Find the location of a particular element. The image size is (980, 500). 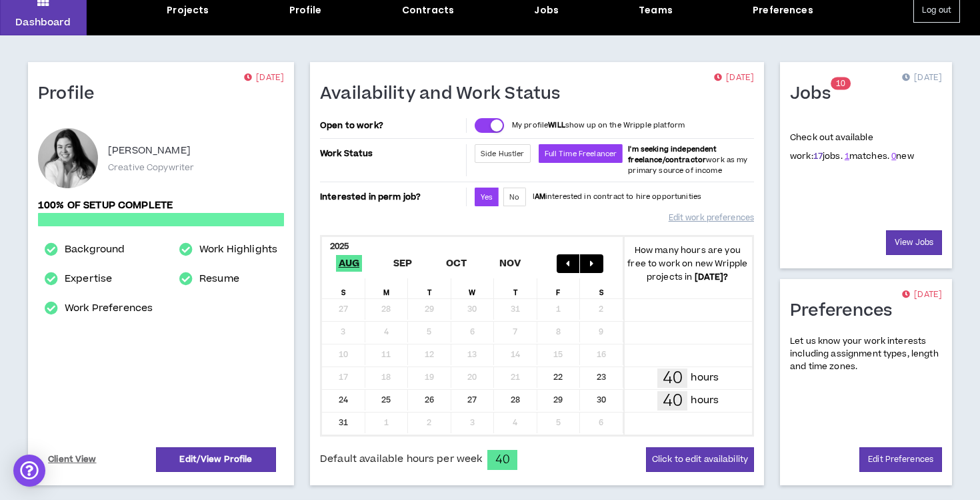

span: Side Hustler is located at coordinates (503, 153).